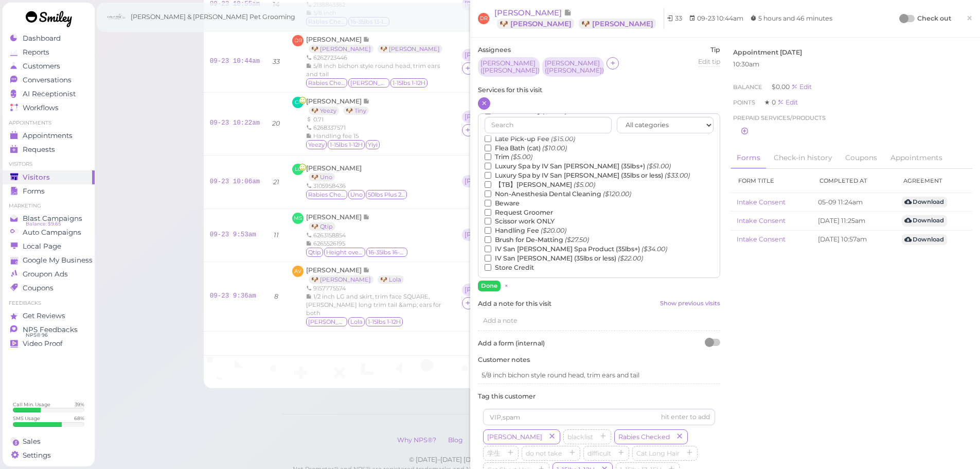  I want to click on a: Edit, so click(802, 87).